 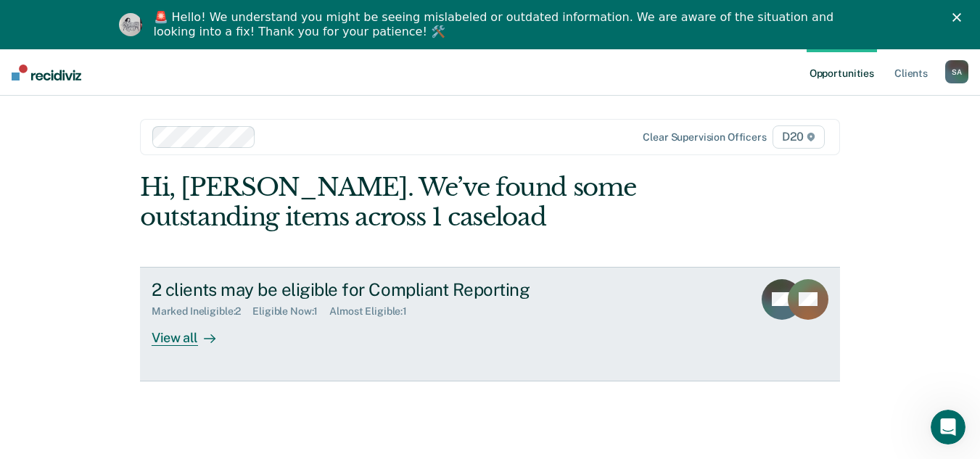 I want to click on img: Profile image for Kim, so click(x=131, y=25).